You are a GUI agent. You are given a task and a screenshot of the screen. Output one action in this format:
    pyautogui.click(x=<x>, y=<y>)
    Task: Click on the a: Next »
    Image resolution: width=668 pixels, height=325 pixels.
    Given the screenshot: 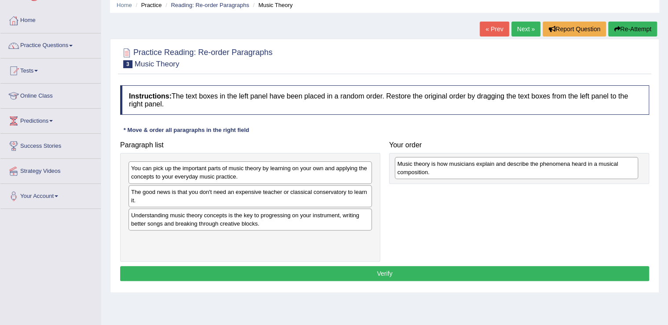 What is the action you would take?
    pyautogui.click(x=526, y=29)
    